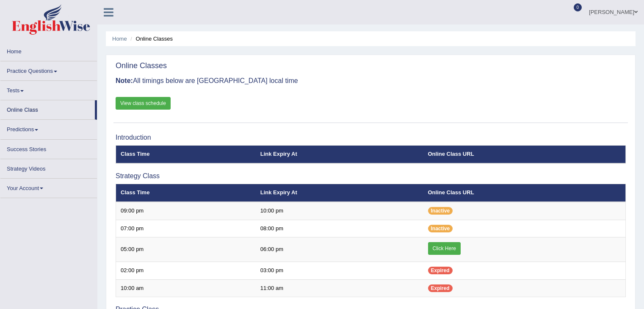 Image resolution: width=644 pixels, height=309 pixels. What do you see at coordinates (186, 250) in the screenshot?
I see `td: 05:00 pm` at bounding box center [186, 250].